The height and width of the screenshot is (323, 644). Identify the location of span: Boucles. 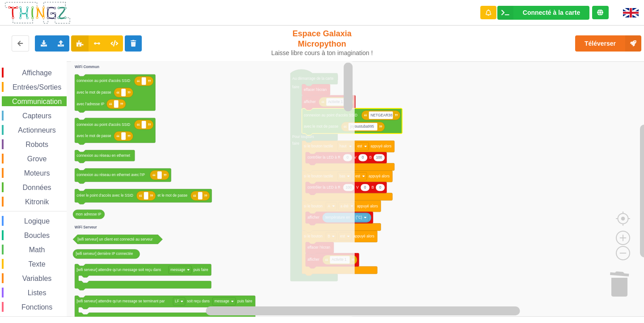
(36, 235).